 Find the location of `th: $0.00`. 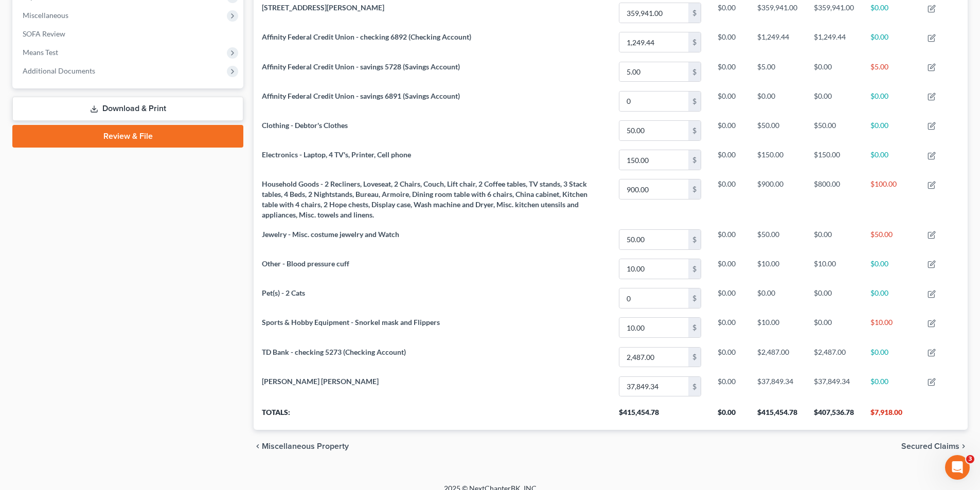

th: $0.00 is located at coordinates (729, 416).